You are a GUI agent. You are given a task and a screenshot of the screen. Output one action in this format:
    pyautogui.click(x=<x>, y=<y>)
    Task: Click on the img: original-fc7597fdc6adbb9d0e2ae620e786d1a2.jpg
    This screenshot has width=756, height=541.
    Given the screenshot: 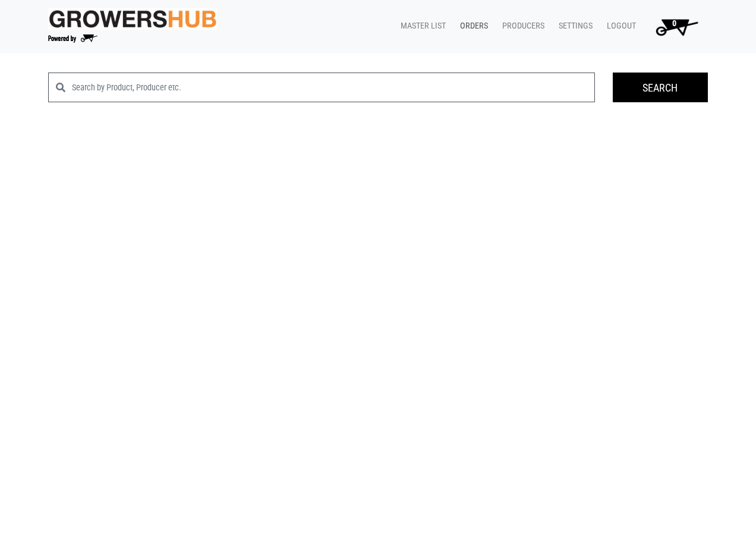 What is the action you would take?
    pyautogui.click(x=133, y=18)
    